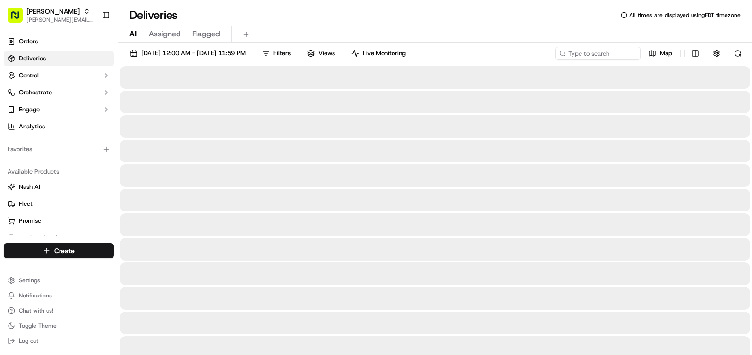 The height and width of the screenshot is (355, 752). What do you see at coordinates (59, 204) in the screenshot?
I see `a: Fleet` at bounding box center [59, 204].